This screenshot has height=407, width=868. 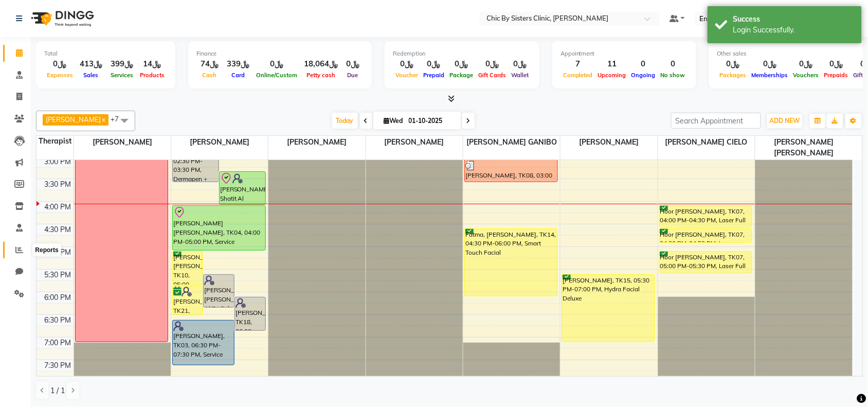 I want to click on div: Redemption, so click(x=462, y=54).